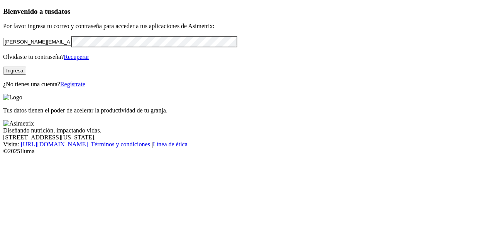 This screenshot has width=494, height=243. I want to click on p: Por favor ingresa tu correo y contraseña para acceder a tus aplicaciones de Asimetrix:, so click(247, 26).